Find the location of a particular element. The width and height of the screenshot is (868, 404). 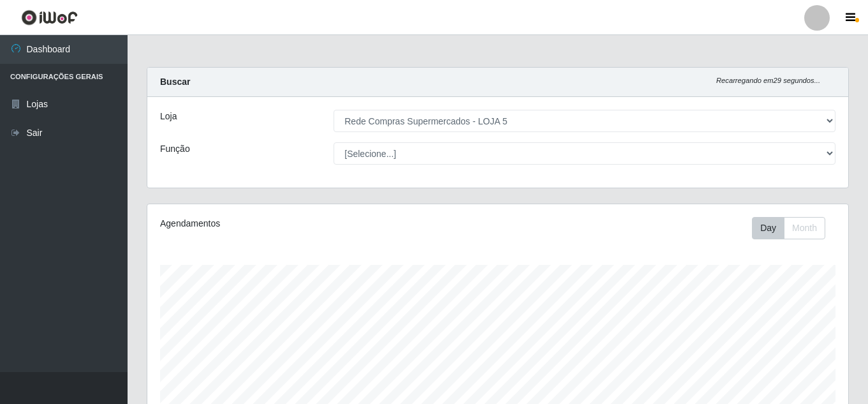

label: Função is located at coordinates (175, 149).